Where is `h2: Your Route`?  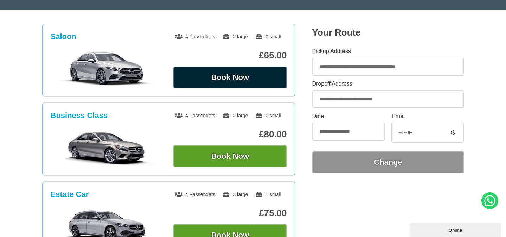
h2: Your Route is located at coordinates (388, 32).